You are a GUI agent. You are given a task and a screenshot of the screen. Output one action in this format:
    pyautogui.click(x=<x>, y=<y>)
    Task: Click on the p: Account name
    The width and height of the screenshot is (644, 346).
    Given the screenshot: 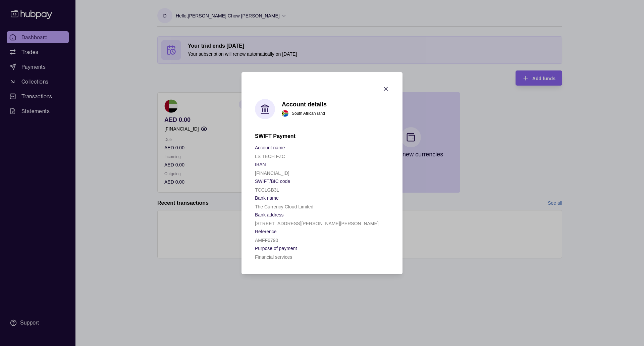 What is the action you would take?
    pyautogui.click(x=270, y=148)
    